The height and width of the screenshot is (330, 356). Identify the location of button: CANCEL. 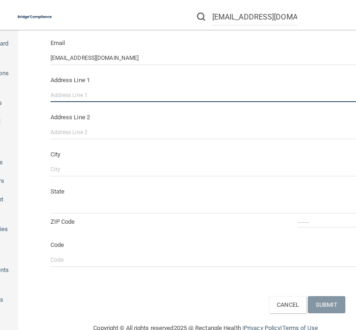
(288, 304).